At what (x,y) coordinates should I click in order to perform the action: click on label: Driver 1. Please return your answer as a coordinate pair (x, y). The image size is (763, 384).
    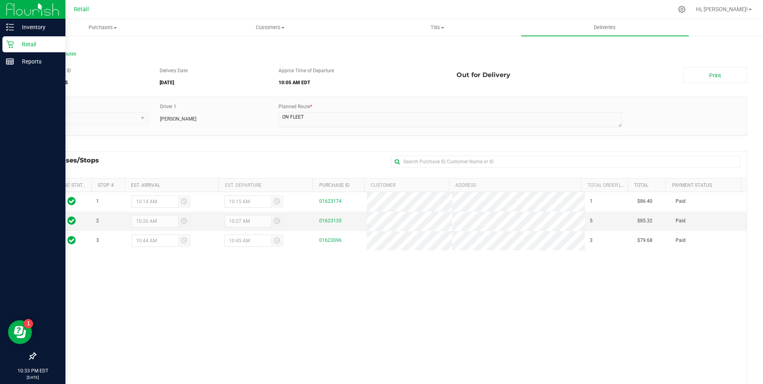
    Looking at the image, I should click on (168, 107).